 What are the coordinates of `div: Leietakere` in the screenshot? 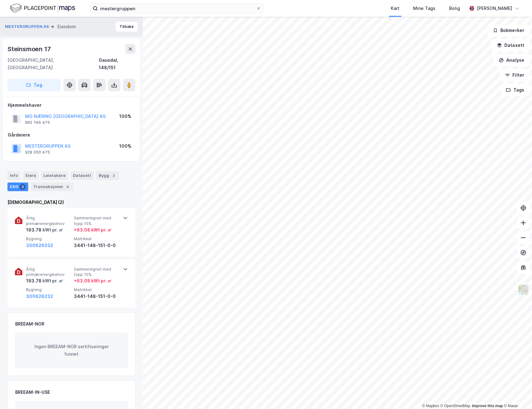 It's located at (54, 176).